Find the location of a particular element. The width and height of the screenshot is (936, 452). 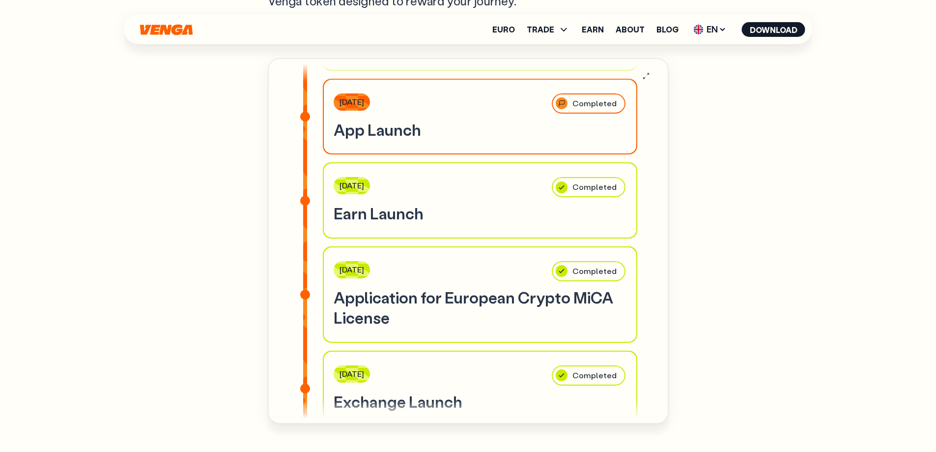

span: EN is located at coordinates (710, 29).